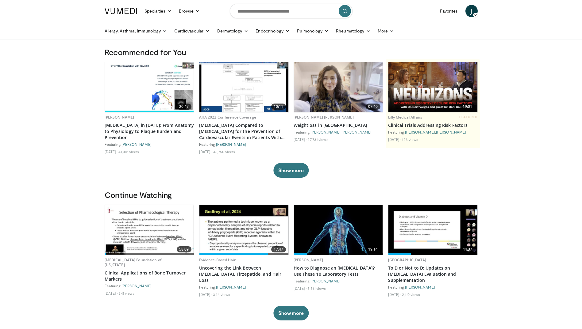  What do you see at coordinates (221, 295) in the screenshot?
I see `li: 344 views` at bounding box center [221, 295].